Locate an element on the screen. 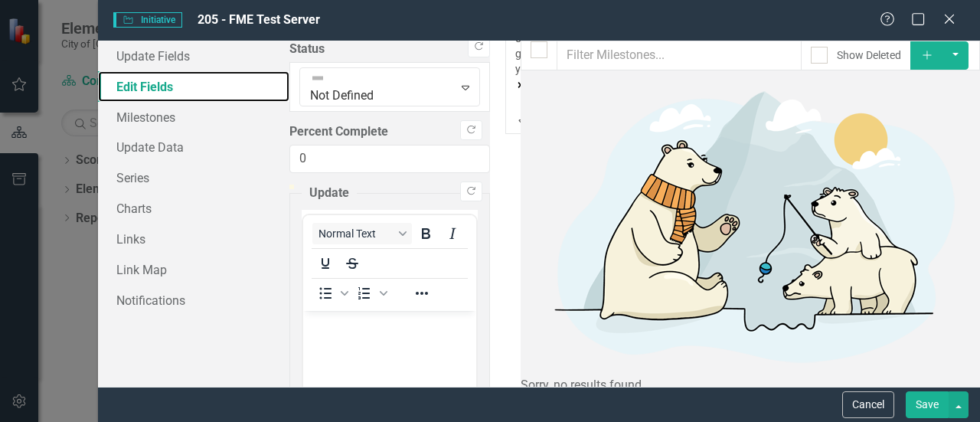 This screenshot has height=422, width=980. button: Block Normal Text is located at coordinates (362, 233).